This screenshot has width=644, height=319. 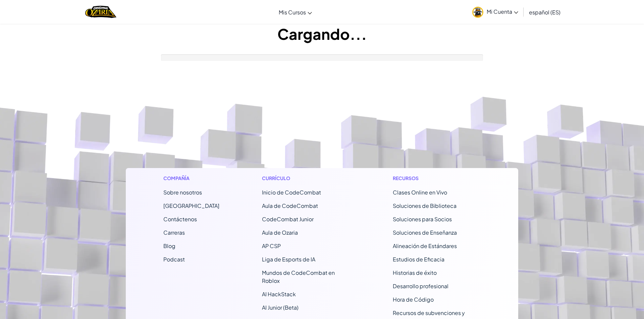 What do you see at coordinates (420, 192) in the screenshot?
I see `a: Clases Online en Vivo` at bounding box center [420, 192].